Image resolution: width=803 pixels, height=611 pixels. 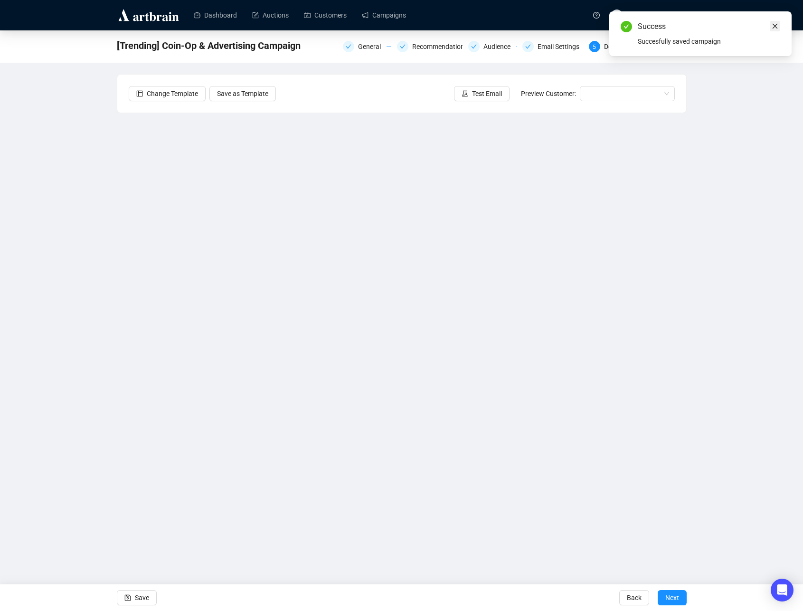 I want to click on span: question-circle, so click(x=596, y=15).